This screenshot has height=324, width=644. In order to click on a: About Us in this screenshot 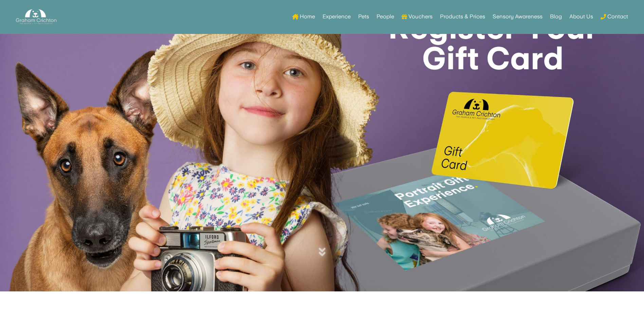, I will do `click(581, 17)`.